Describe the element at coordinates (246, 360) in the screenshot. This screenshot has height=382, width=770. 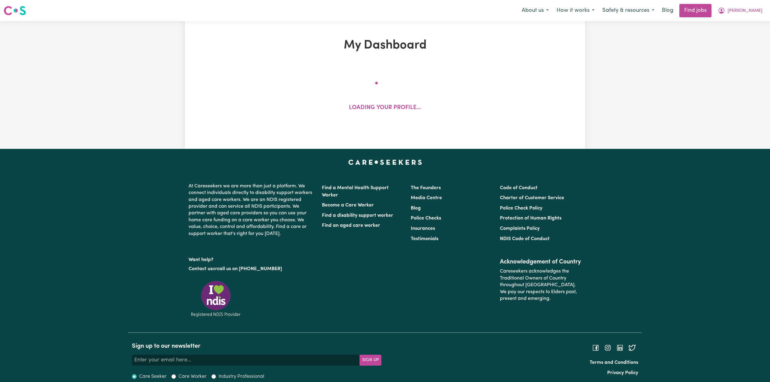
I see `input: Enter your email here...` at that location.